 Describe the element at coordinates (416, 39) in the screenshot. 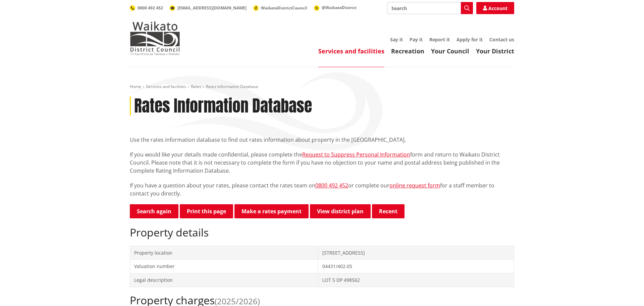

I see `a: Pay it` at that location.